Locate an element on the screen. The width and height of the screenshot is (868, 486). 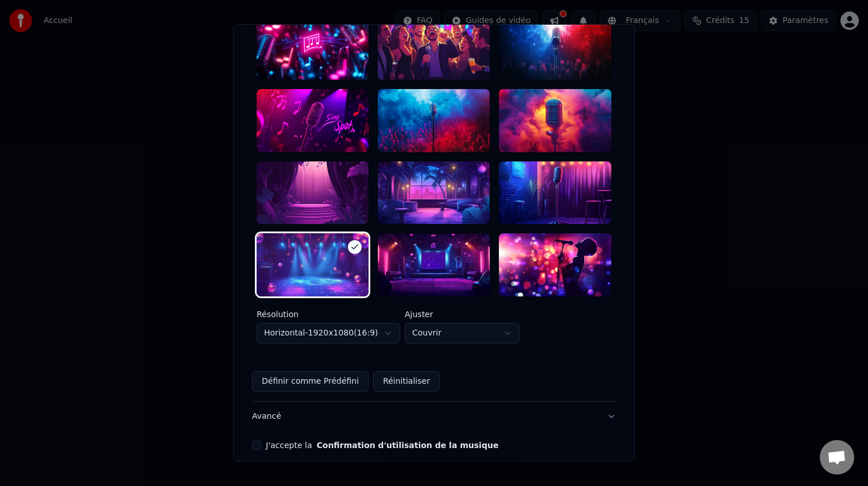
label: Ajuster is located at coordinates (462, 314).